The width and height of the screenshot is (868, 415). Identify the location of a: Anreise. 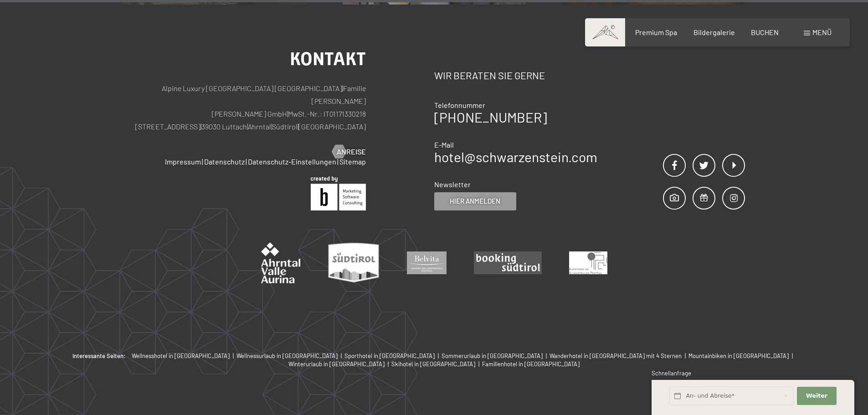
(349, 151).